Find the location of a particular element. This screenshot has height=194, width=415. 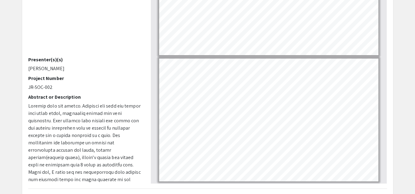

div: Page 8 is located at coordinates (269, 120).